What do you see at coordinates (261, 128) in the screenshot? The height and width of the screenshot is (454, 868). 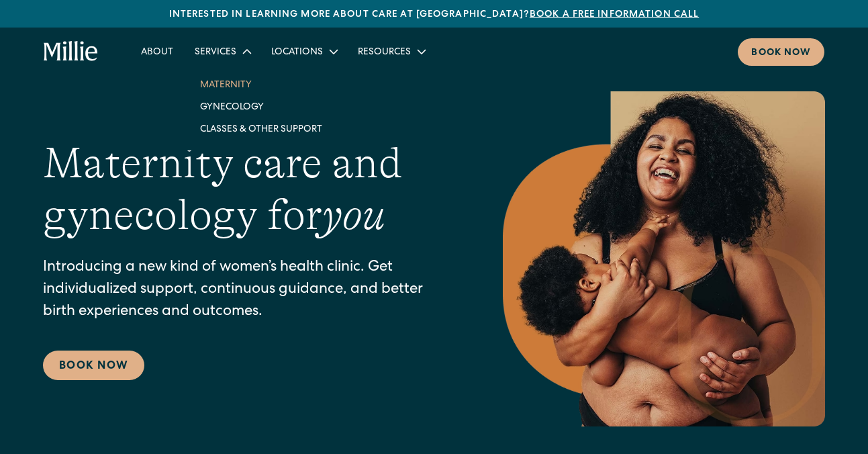 I see `a: Classes & Other Support` at bounding box center [261, 128].